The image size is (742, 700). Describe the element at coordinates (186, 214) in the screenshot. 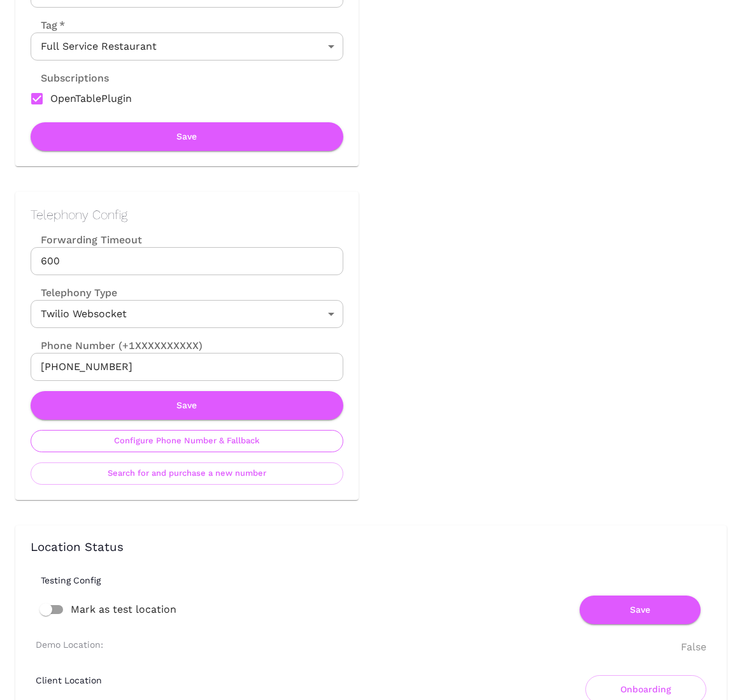

I see `h2: Telephony Config` at that location.